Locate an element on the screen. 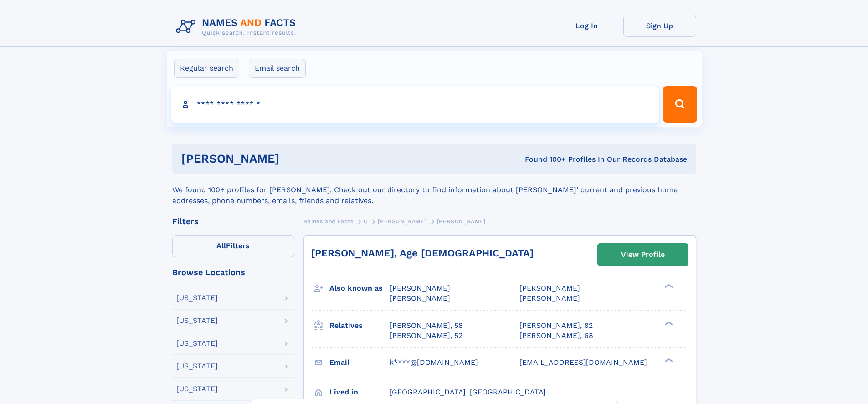  span: All is located at coordinates (221, 246).